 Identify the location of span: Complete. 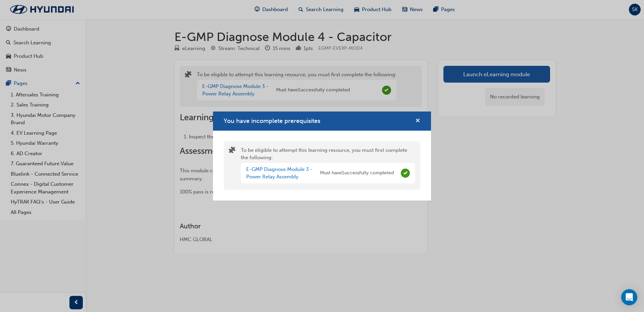
(405, 173).